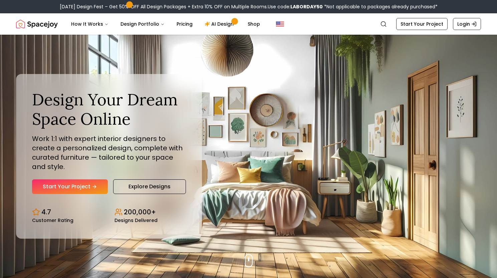  I want to click on div: Design stats, so click(109, 213).